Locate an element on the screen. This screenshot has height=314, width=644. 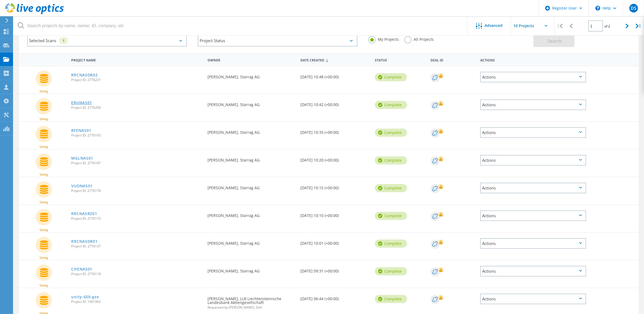
div: 1 is located at coordinates (63, 40).